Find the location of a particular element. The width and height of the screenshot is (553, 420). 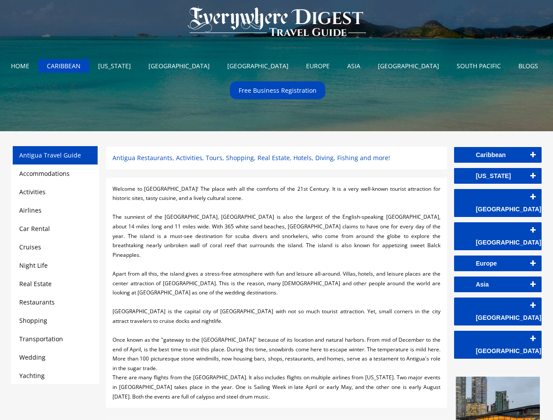

span: HOME is located at coordinates (20, 66).